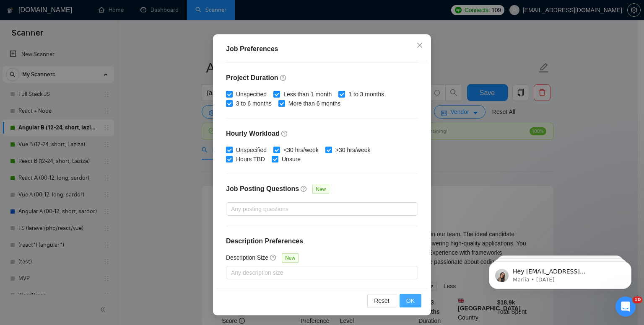 The image size is (644, 325). I want to click on span: 10, so click(637, 300).